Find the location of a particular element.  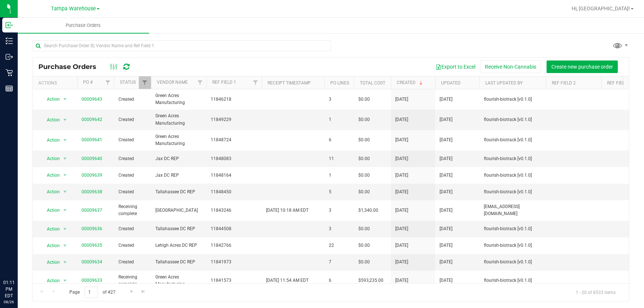

span: Create new purchase order is located at coordinates (582, 67).